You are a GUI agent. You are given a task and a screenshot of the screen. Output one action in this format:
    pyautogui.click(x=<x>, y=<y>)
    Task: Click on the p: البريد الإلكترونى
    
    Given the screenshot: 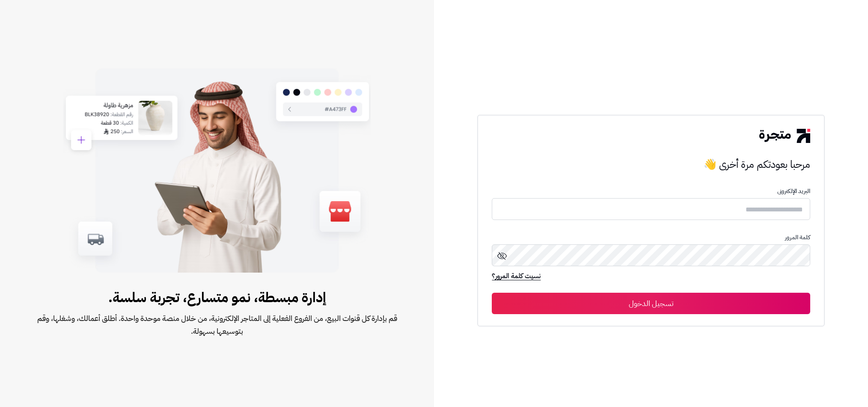 What is the action you would take?
    pyautogui.click(x=650, y=192)
    